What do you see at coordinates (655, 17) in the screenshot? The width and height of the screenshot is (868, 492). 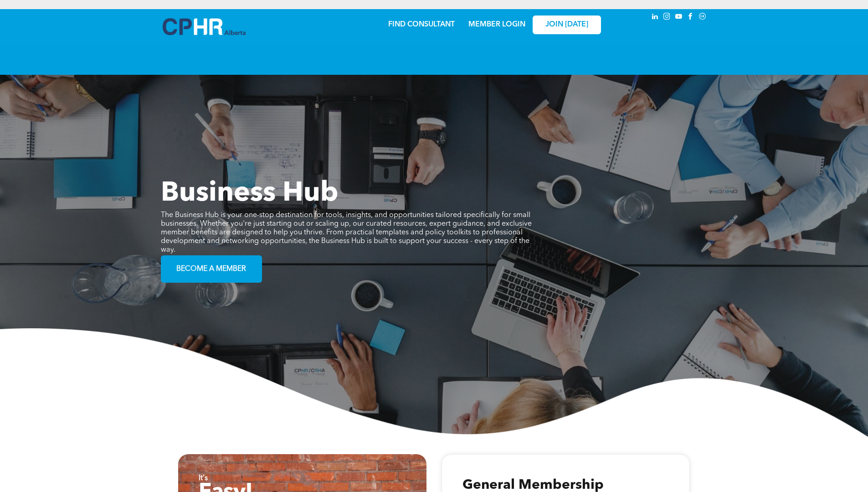 I see `a: linkedin` at bounding box center [655, 17].